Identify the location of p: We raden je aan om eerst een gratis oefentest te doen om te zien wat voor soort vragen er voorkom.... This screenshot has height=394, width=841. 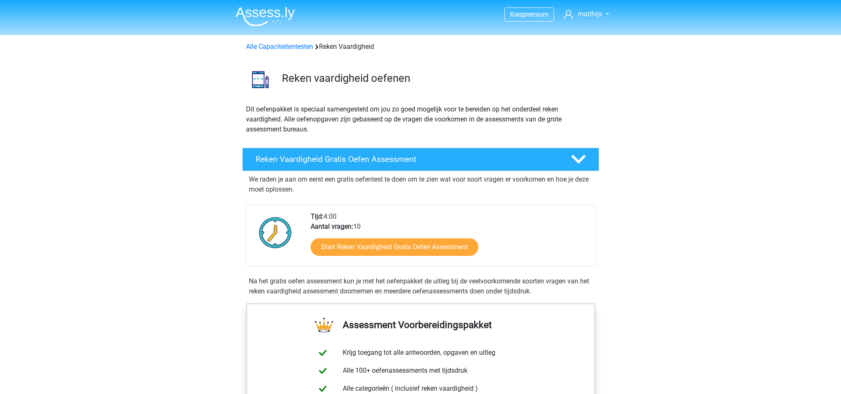
(421, 184).